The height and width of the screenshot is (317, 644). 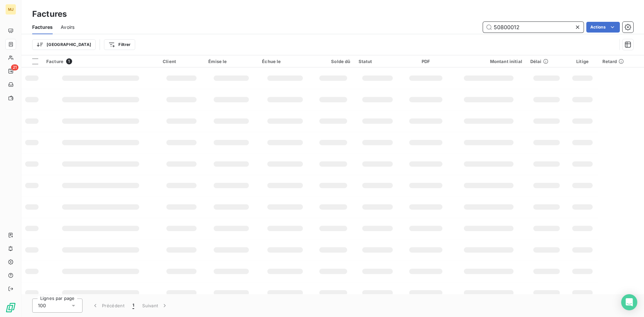 I want to click on span: 100, so click(x=42, y=306).